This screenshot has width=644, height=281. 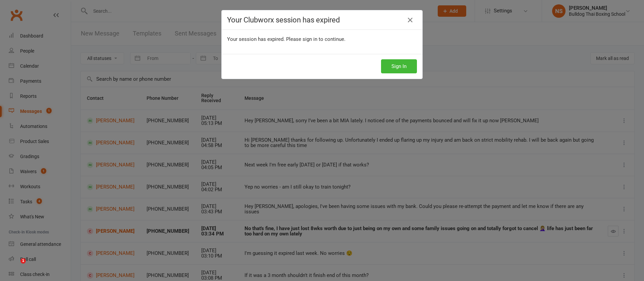 I want to click on button: Sign In, so click(x=398, y=66).